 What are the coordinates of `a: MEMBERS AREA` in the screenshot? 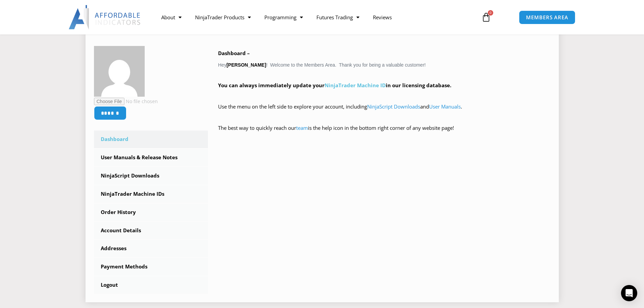 It's located at (547, 18).